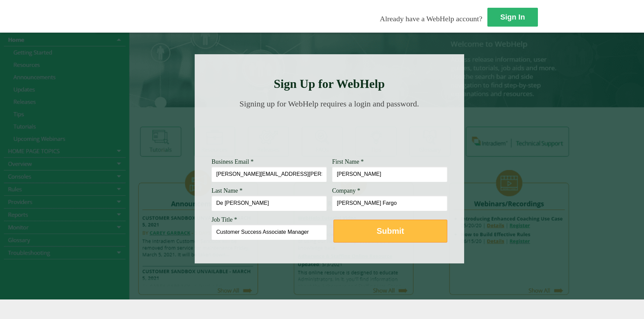 This screenshot has height=319, width=644. Describe the element at coordinates (329, 84) in the screenshot. I see `strong: Sign Up for WebHelp` at that location.